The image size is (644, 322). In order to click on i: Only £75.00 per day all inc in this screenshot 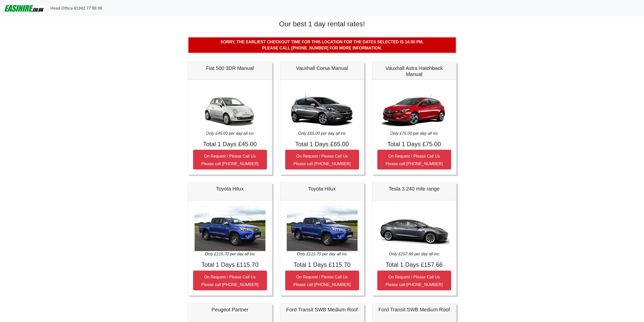, I will do `click(414, 133)`.